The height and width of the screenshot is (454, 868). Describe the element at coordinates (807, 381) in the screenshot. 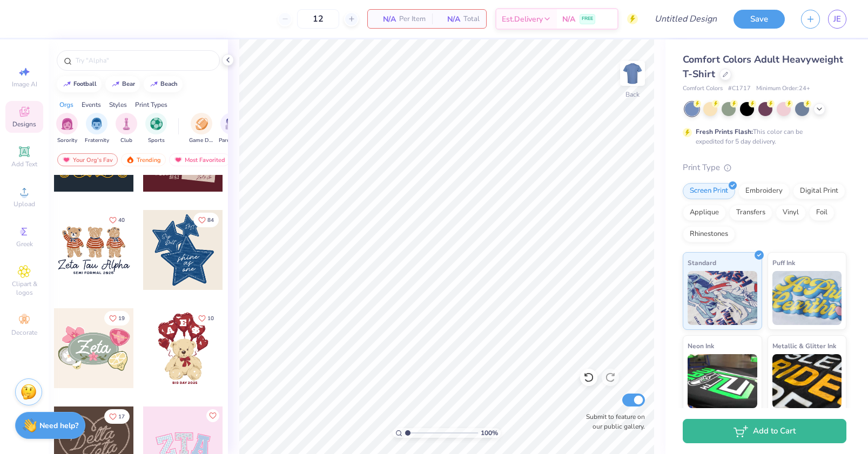

I see `img: Metallic & Glitter Ink` at that location.